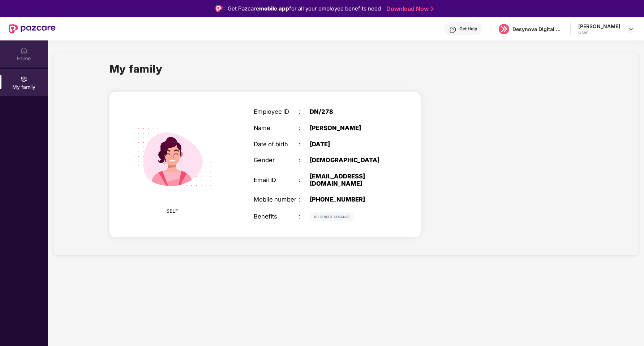 This screenshot has height=346, width=644. Describe the element at coordinates (432, 9) in the screenshot. I see `img: Stroke` at that location.